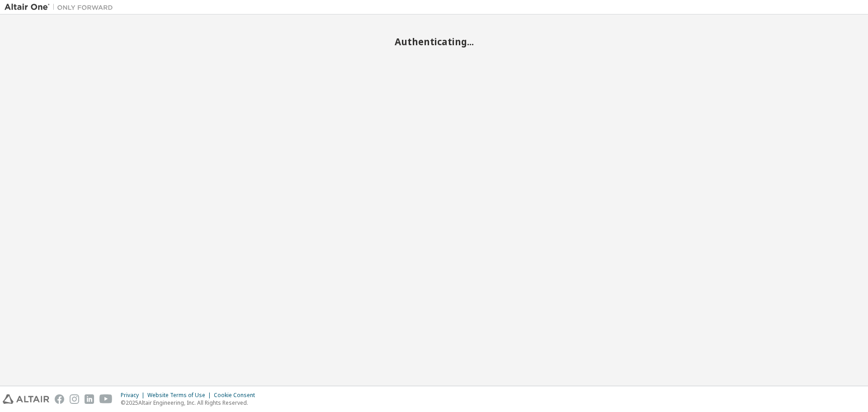  I want to click on img: Altair One, so click(61, 7).